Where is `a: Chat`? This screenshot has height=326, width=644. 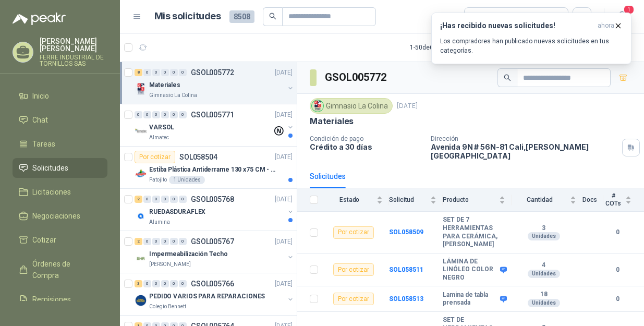
a: Chat is located at coordinates (60, 120).